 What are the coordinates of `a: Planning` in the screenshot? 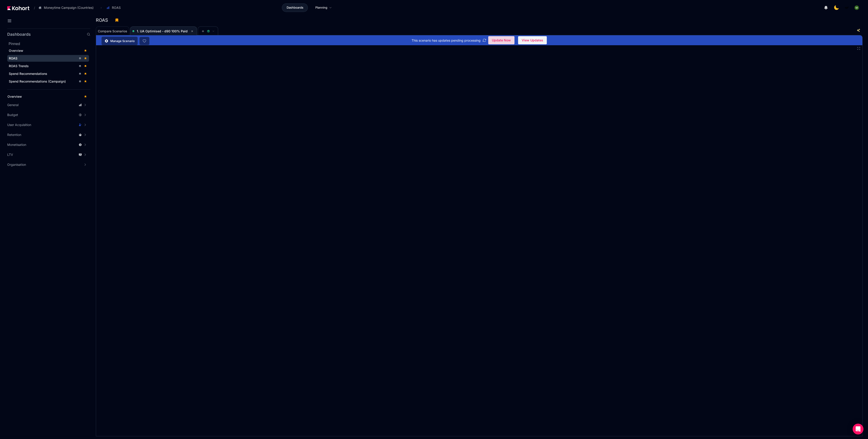 It's located at (324, 8).